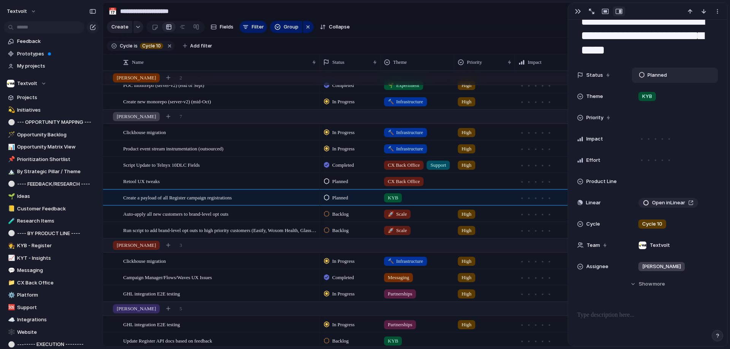 The width and height of the screenshot is (730, 349). Describe the element at coordinates (51, 197) in the screenshot. I see `a: 🌱Ideas` at that location.